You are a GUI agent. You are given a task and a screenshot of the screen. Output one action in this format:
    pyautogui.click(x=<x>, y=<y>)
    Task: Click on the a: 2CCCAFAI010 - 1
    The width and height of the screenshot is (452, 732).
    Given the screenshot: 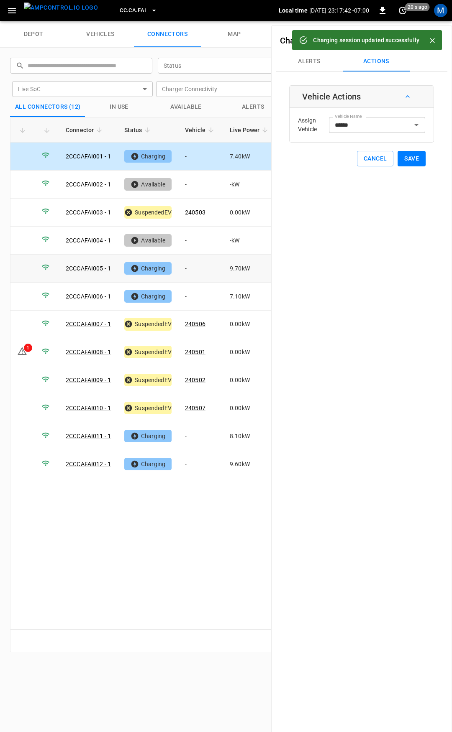 What is the action you would take?
    pyautogui.click(x=88, y=408)
    